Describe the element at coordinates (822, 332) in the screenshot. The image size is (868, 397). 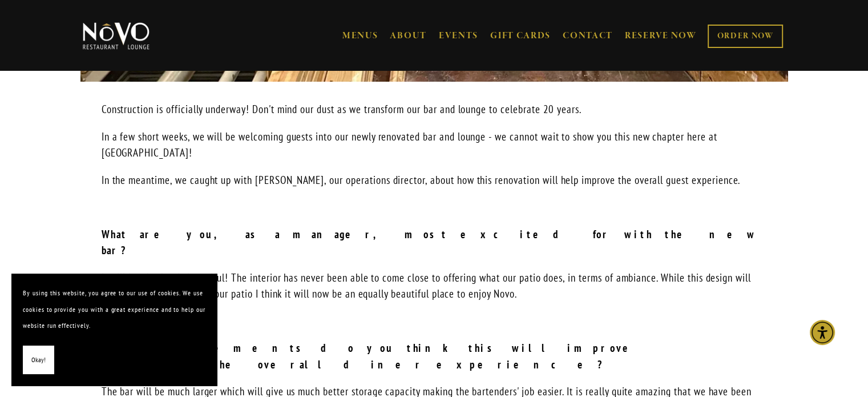
I see `div: Accessibility Menu` at that location.